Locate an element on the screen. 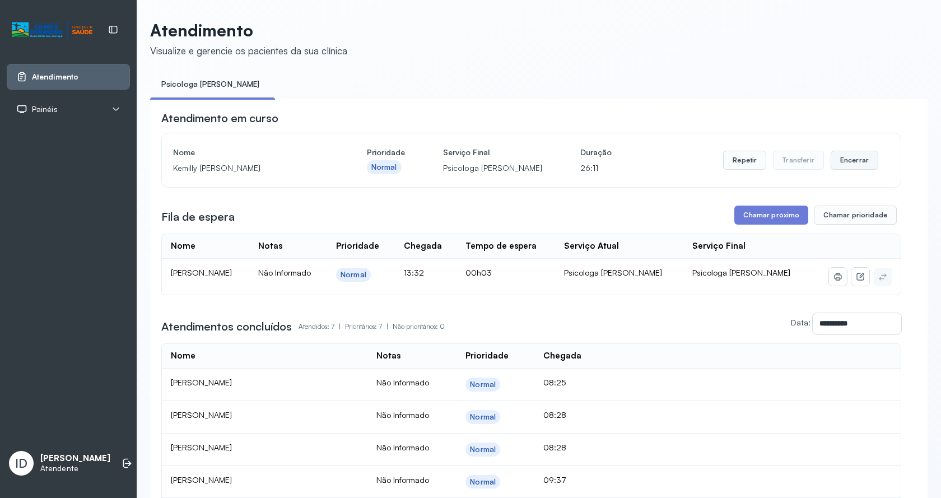 This screenshot has height=498, width=941. p: Não prioritários: 0 is located at coordinates (418, 326).